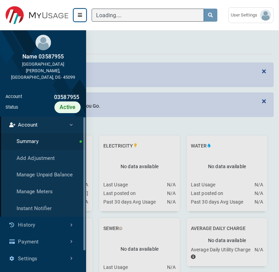 The height and width of the screenshot is (272, 279). I want to click on div: Name 03587955, so click(43, 57).